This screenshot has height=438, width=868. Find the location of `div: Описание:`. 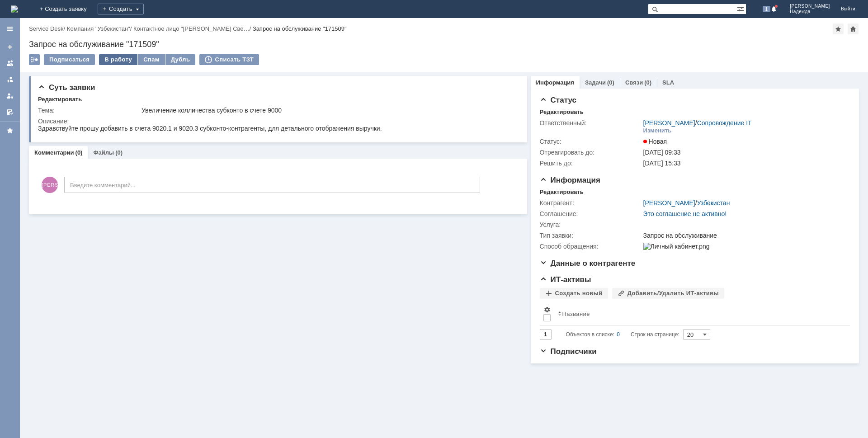

div: Описание: is located at coordinates (276, 121).